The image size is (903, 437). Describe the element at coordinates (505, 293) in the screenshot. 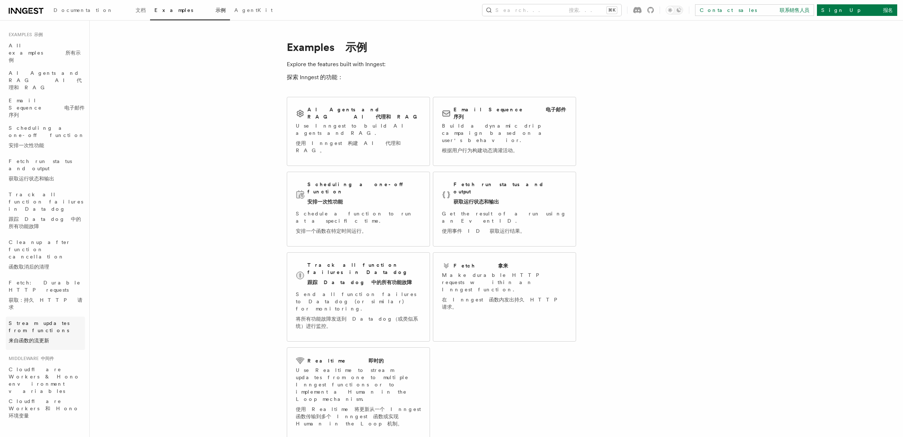

I see `p: Make durable HTTP requests within an Inngest function.` at that location.